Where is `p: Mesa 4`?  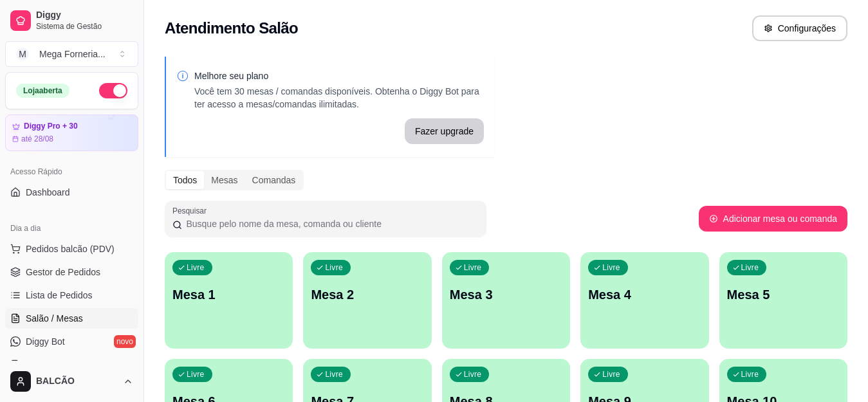
p: Mesa 4 is located at coordinates (644, 294).